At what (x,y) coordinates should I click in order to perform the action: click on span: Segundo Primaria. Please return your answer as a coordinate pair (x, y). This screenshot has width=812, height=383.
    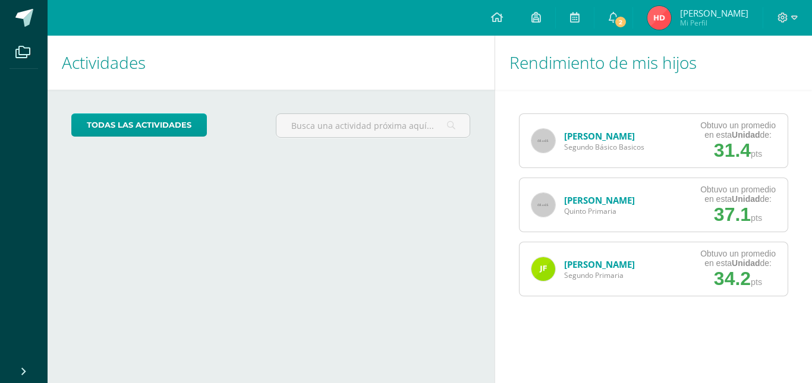
    Looking at the image, I should click on (599, 275).